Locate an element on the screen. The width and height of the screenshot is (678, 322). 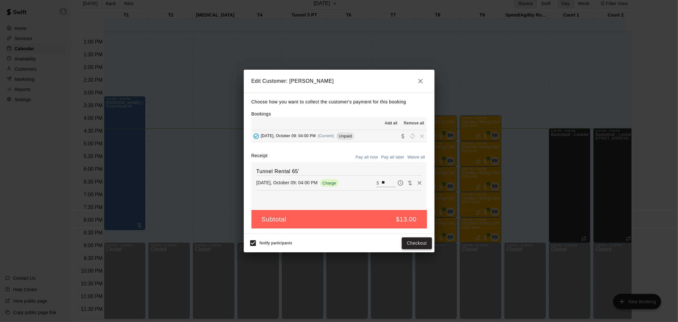
label: Bookings is located at coordinates (261, 114).